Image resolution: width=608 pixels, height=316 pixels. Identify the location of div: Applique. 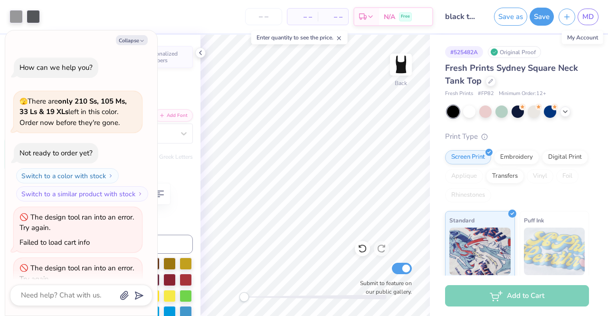
(464, 176).